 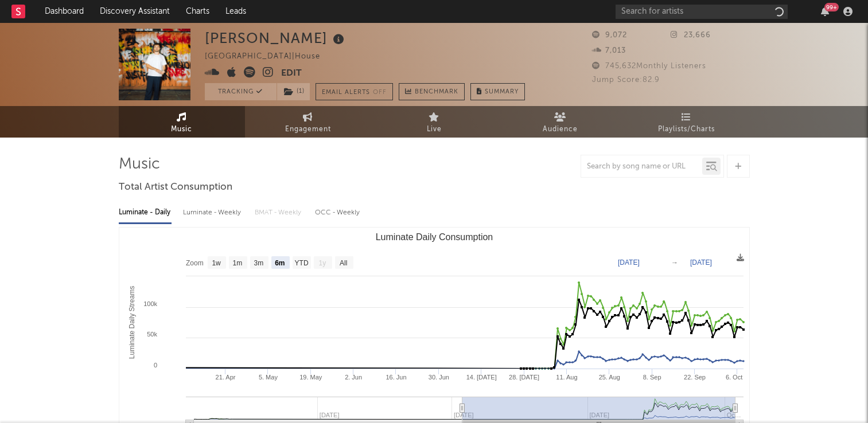 I want to click on span: Benchmark, so click(x=437, y=93).